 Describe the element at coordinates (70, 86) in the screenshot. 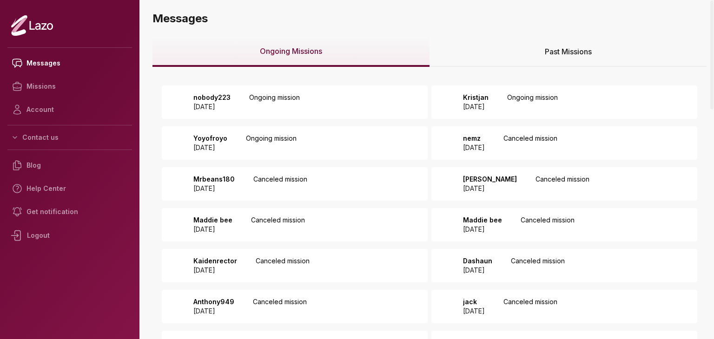

I see `a: Missions` at that location.